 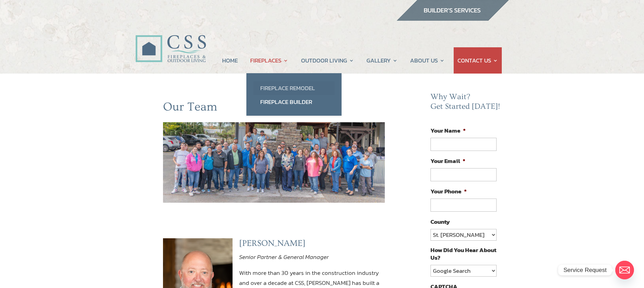 What do you see at coordinates (449, 191) in the screenshot?
I see `label: Your Phone` at bounding box center [449, 191].